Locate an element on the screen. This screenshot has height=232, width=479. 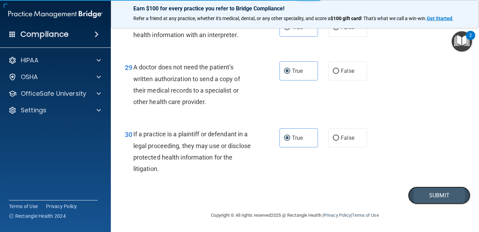
p: HIPAA is located at coordinates (29, 60).